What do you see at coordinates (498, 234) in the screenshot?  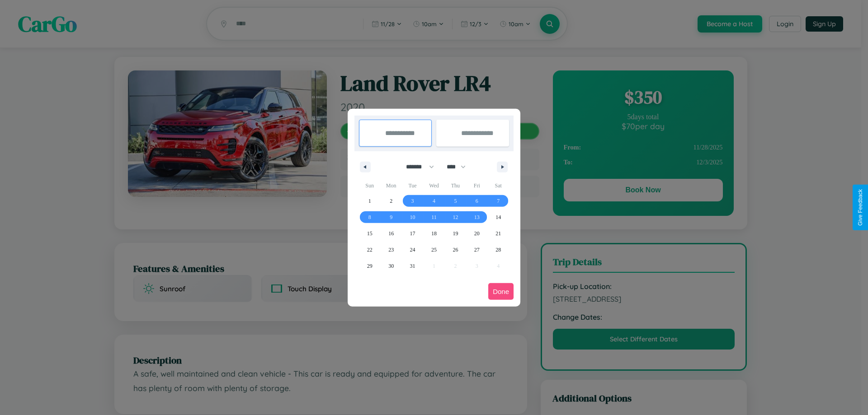 I see `button: 21` at bounding box center [498, 234].